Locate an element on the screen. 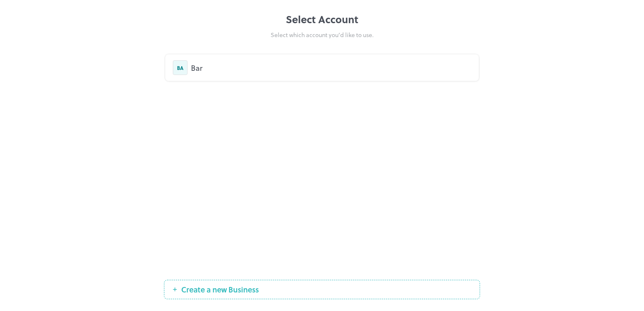 This screenshot has height=311, width=644. div: Select Account is located at coordinates (322, 20).